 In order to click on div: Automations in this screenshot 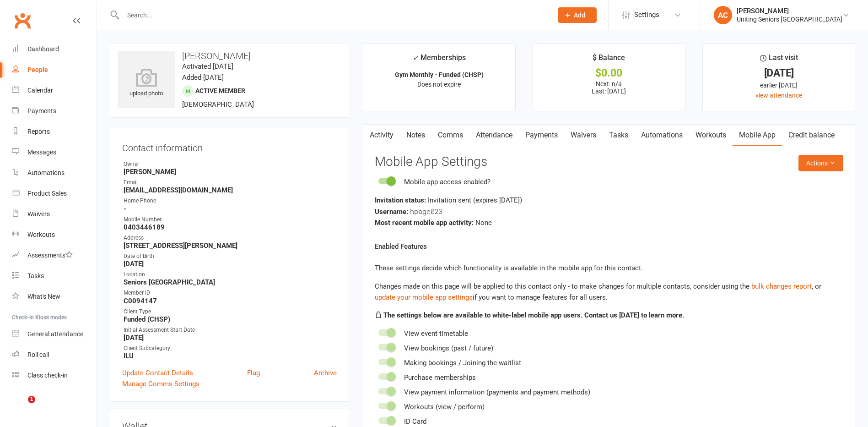, I will do `click(45, 173)`.